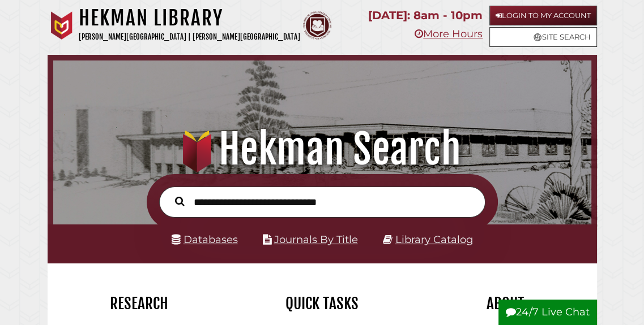  I want to click on a: Library Catalog, so click(434, 239).